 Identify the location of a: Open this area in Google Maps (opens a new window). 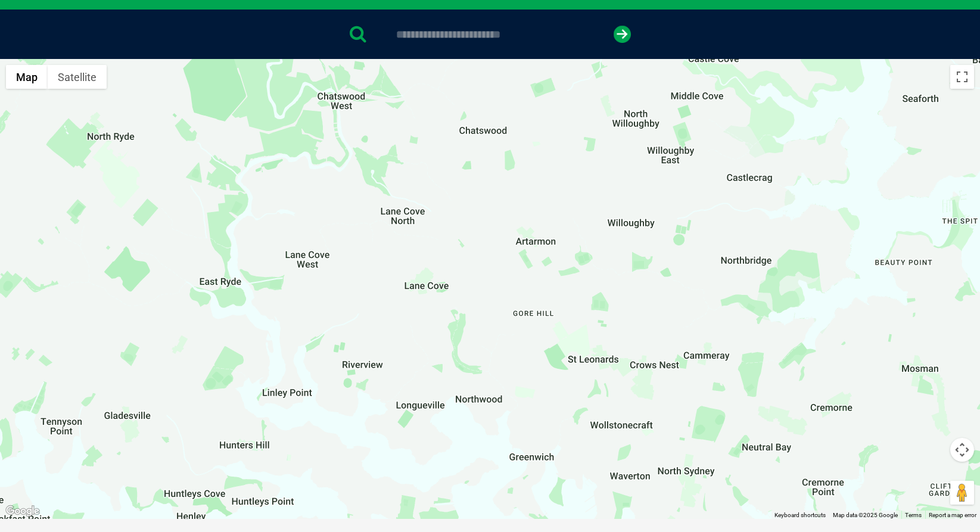
(23, 511).